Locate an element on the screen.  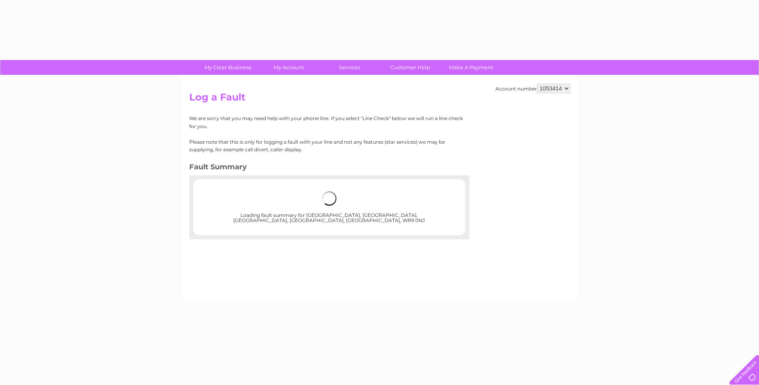
div: Account number is located at coordinates (533, 88).